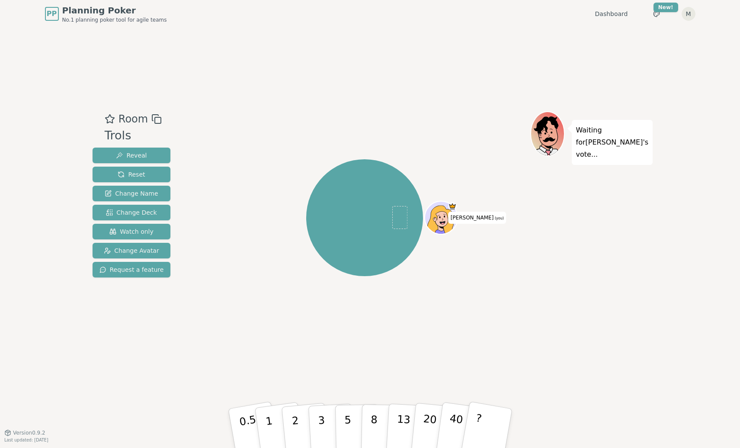  Describe the element at coordinates (131, 155) in the screenshot. I see `span: Reveal` at that location.